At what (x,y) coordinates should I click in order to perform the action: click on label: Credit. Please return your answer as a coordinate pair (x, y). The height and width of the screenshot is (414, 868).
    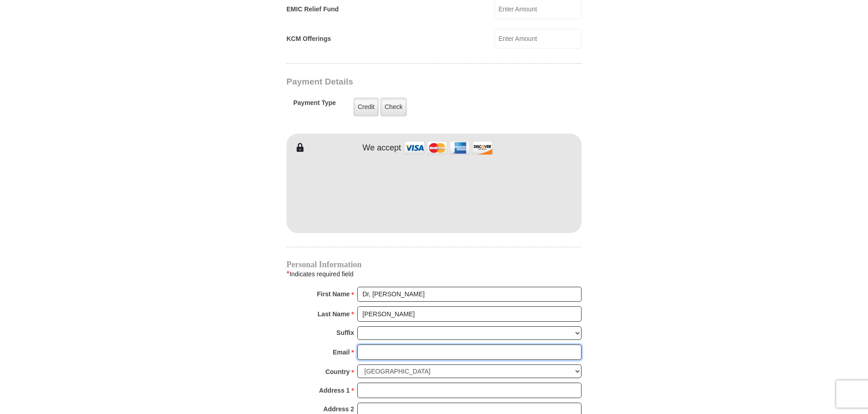
    Looking at the image, I should click on (366, 107).